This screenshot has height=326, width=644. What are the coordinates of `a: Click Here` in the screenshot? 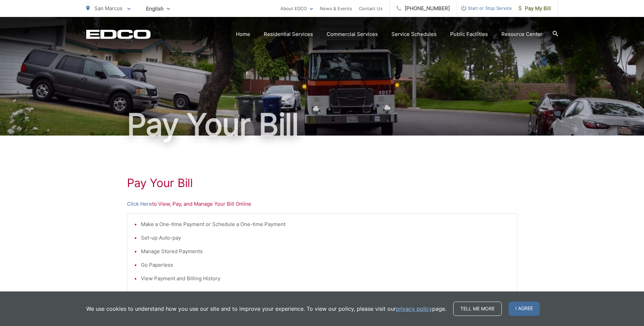 It's located at (140, 204).